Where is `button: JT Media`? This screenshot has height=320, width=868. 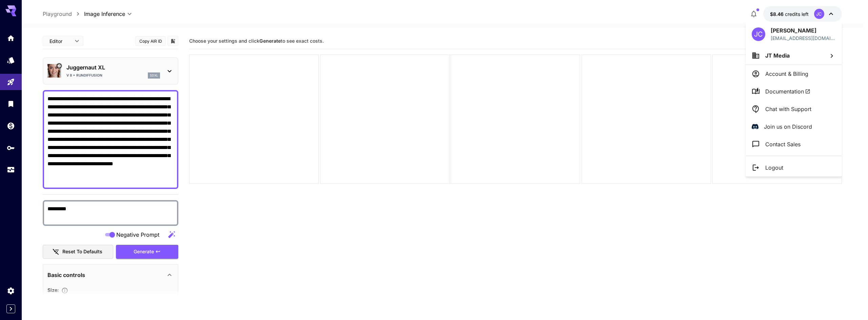 button: JT Media is located at coordinates (794, 56).